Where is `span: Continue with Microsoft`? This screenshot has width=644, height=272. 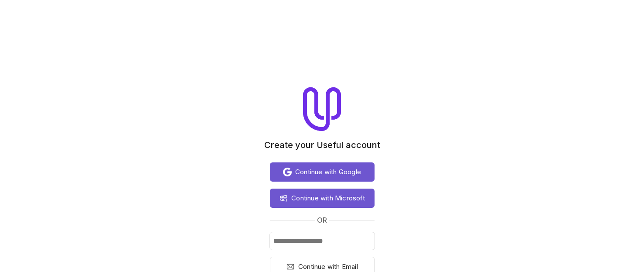
span: Continue with Microsoft is located at coordinates (328, 198).